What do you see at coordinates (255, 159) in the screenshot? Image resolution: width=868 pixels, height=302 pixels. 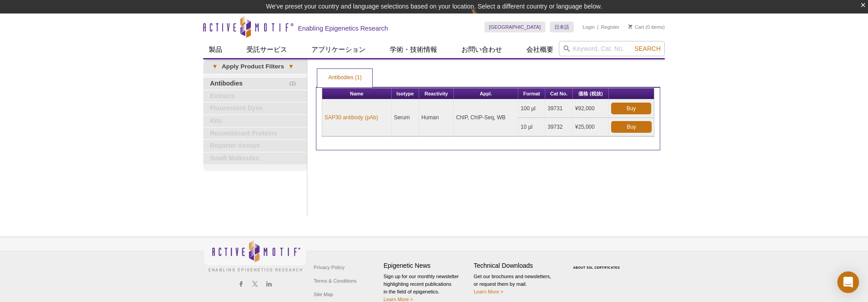 I see `a: Small Molecules` at bounding box center [255, 159].